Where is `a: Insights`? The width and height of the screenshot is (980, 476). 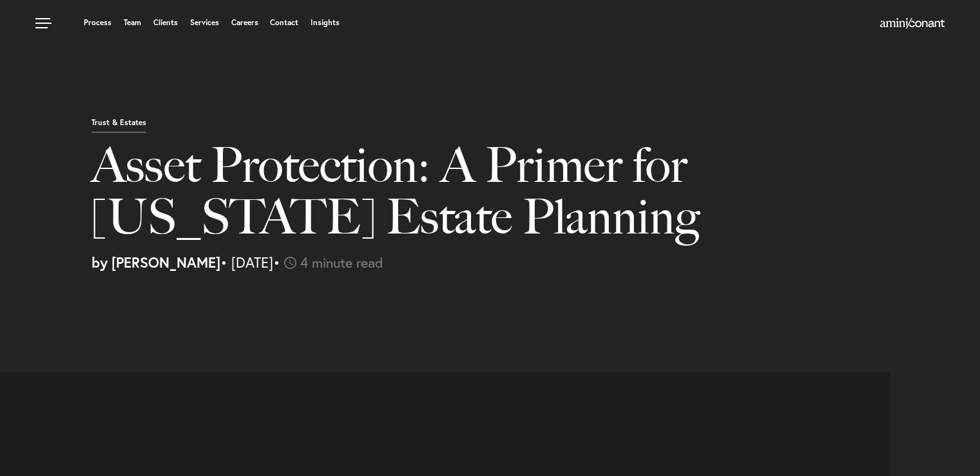 a: Insights is located at coordinates (325, 22).